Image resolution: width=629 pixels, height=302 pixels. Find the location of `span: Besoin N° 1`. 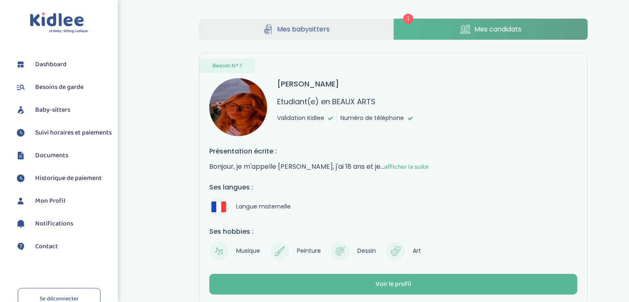

span: Besoin N° 1 is located at coordinates (227, 66).